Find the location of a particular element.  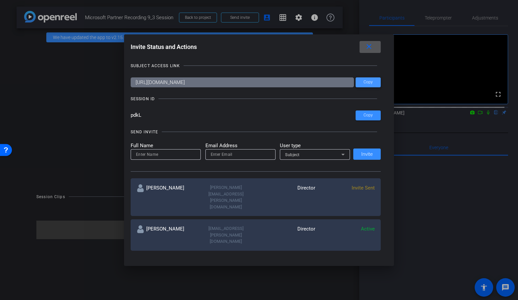

span: Invite Sent is located at coordinates (363, 188).